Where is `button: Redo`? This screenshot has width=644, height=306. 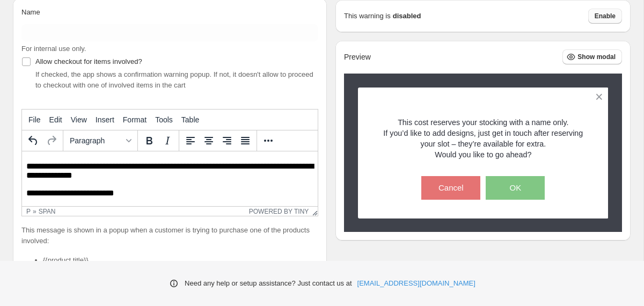 button: Redo is located at coordinates (52, 141).